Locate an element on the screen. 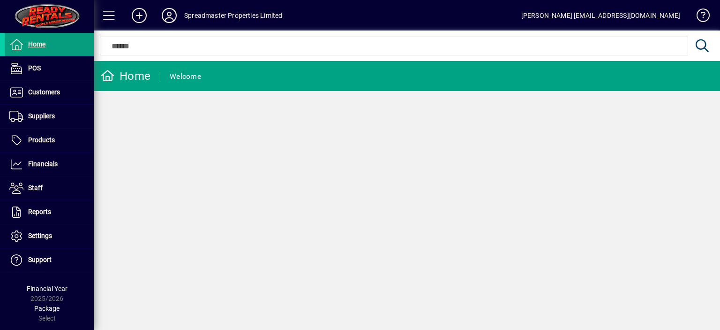 This screenshot has width=720, height=330. span: Financial Year is located at coordinates (47, 288).